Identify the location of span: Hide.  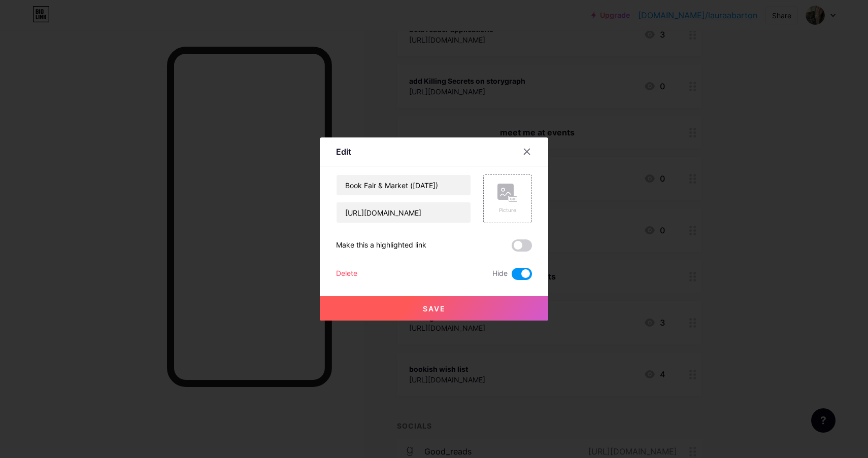
(500, 274).